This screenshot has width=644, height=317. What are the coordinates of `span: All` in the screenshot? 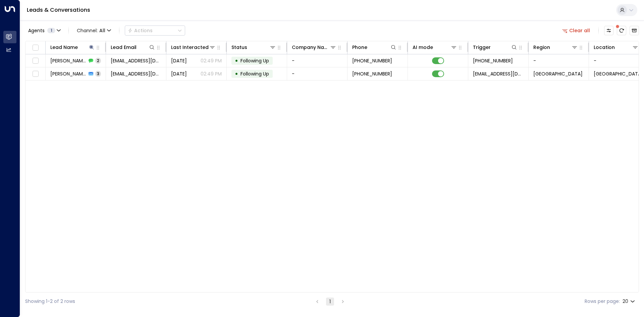 It's located at (102, 30).